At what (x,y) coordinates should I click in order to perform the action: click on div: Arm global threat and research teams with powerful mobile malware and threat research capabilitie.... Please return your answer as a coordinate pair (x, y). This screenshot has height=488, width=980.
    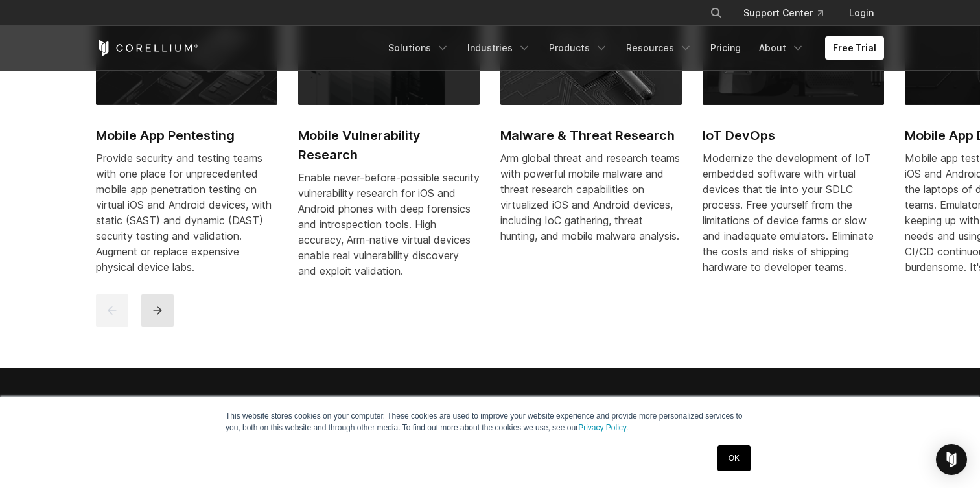
    Looking at the image, I should click on (591, 197).